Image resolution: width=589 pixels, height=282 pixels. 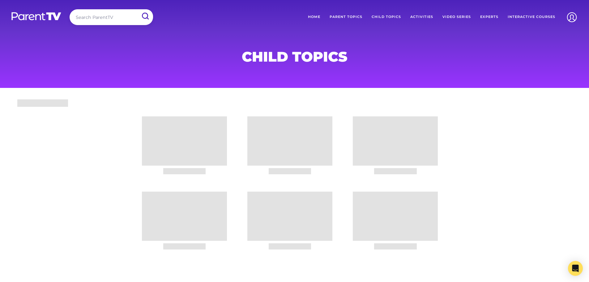 What do you see at coordinates (422, 17) in the screenshot?
I see `a: Activities` at bounding box center [422, 17].